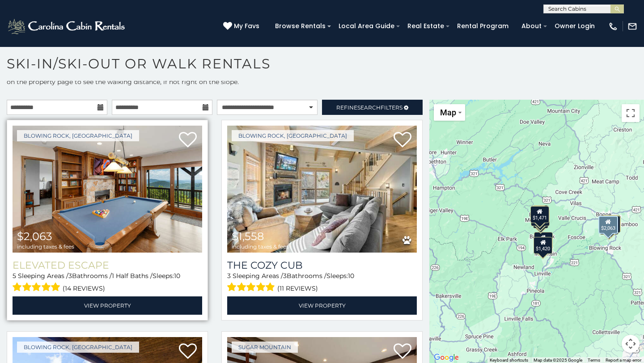  Describe the element at coordinates (366, 26) in the screenshot. I see `a: Local Area Guide` at that location.